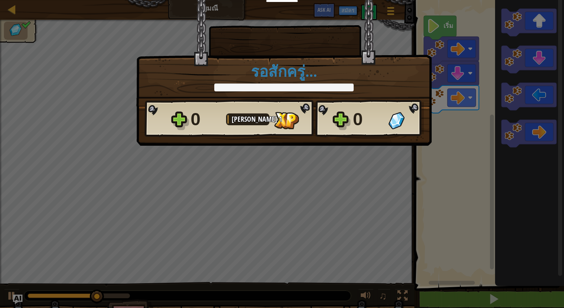  What do you see at coordinates (284, 71) in the screenshot?
I see `h1: รอสักครู่...` at bounding box center [284, 71].